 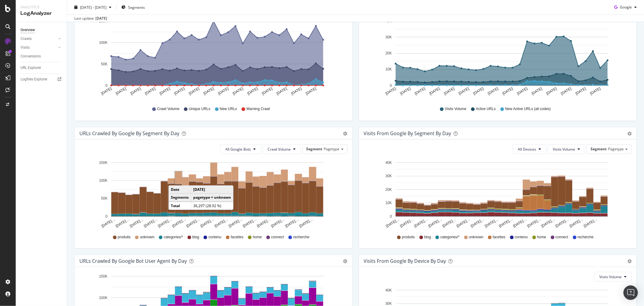 What do you see at coordinates (136, 7) in the screenshot?
I see `span: Segments` at bounding box center [136, 7].